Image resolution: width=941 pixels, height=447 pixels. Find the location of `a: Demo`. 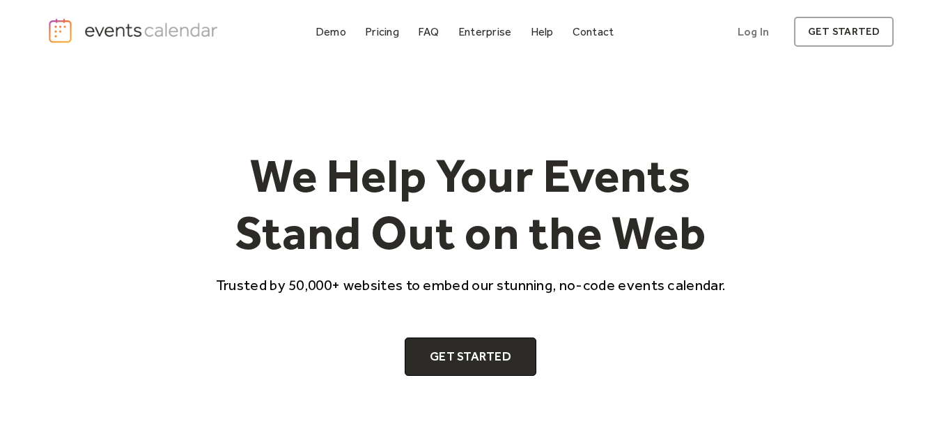

a: Demo is located at coordinates (331, 31).